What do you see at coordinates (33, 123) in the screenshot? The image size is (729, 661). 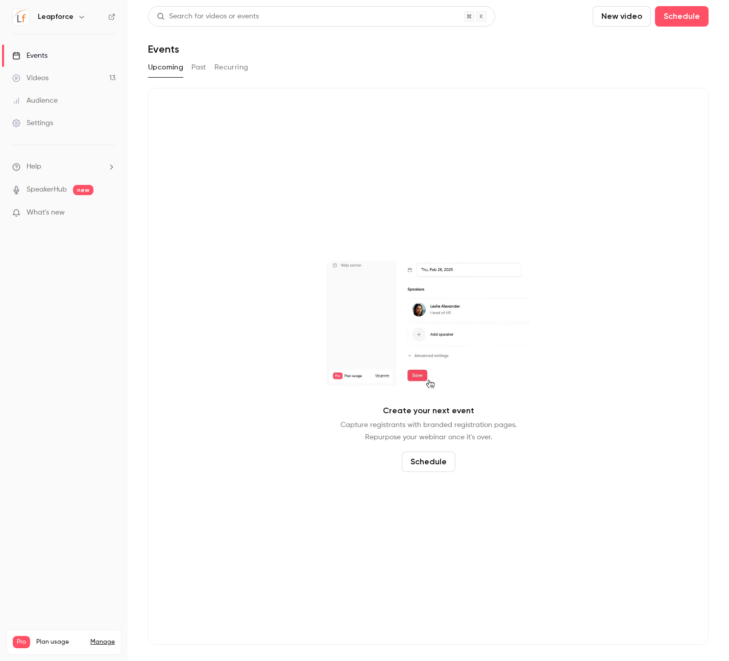 I see `div: Settings` at bounding box center [33, 123].